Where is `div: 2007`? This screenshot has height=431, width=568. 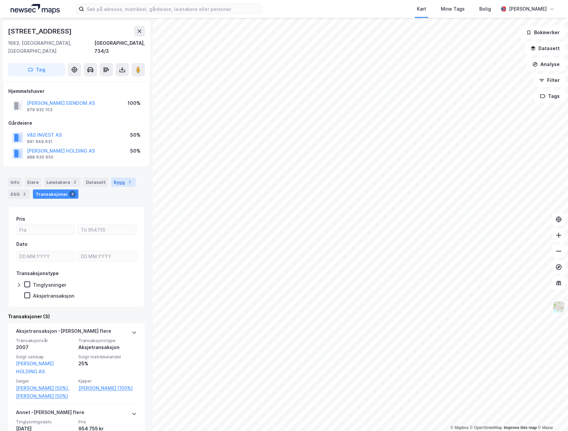
div: 2007 is located at coordinates (45, 348).